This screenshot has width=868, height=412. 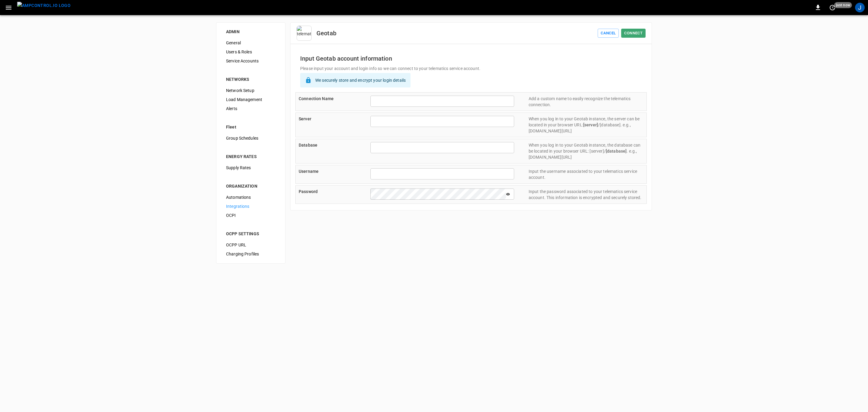 What do you see at coordinates (251, 215) in the screenshot?
I see `span: OCPI` at bounding box center [251, 215].